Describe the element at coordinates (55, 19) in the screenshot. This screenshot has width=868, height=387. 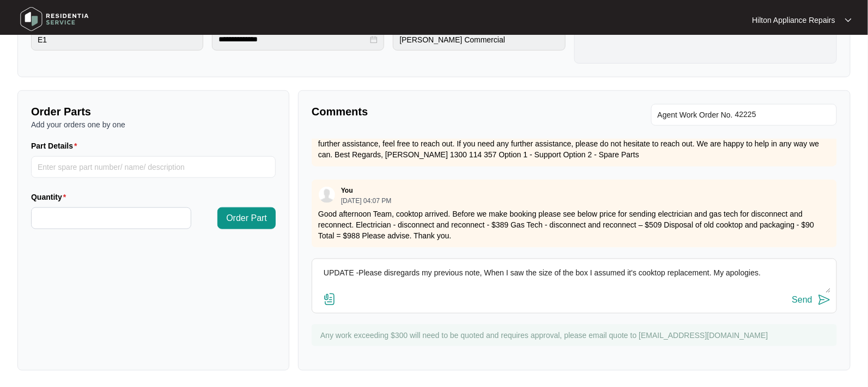
I see `img: residentia service logo` at that location.